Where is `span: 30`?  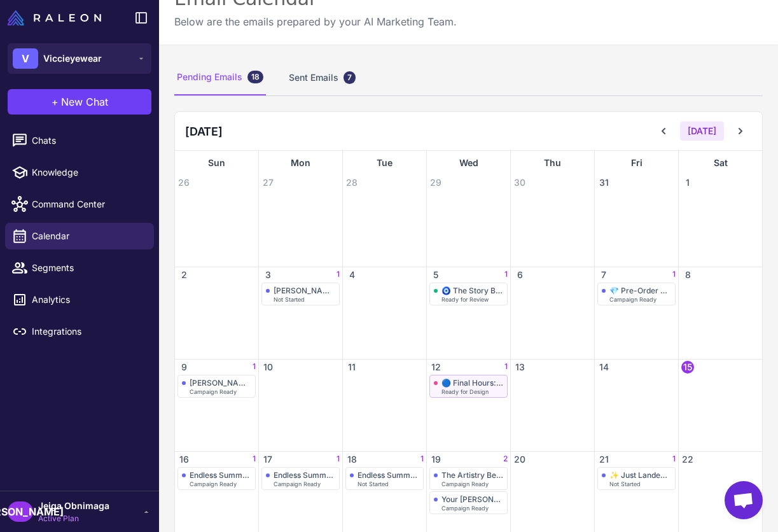
span: 30 is located at coordinates (520, 183).